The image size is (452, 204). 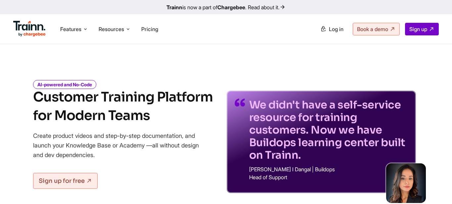 What do you see at coordinates (328, 177) in the screenshot?
I see `p: Head of Support` at bounding box center [328, 177].